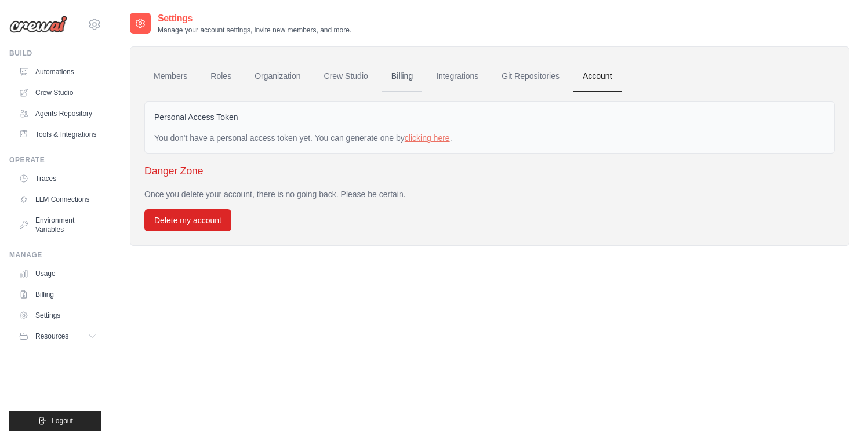 The image size is (868, 440). What do you see at coordinates (490, 138) in the screenshot?
I see `div: You don't have a personal access token yet. You can generate one by .` at bounding box center [490, 138].